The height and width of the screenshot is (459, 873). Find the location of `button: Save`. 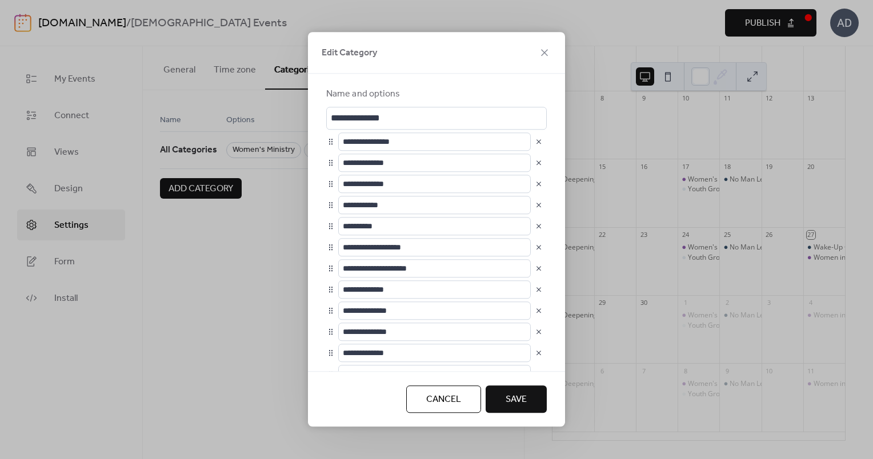

button: Save is located at coordinates (516, 400).